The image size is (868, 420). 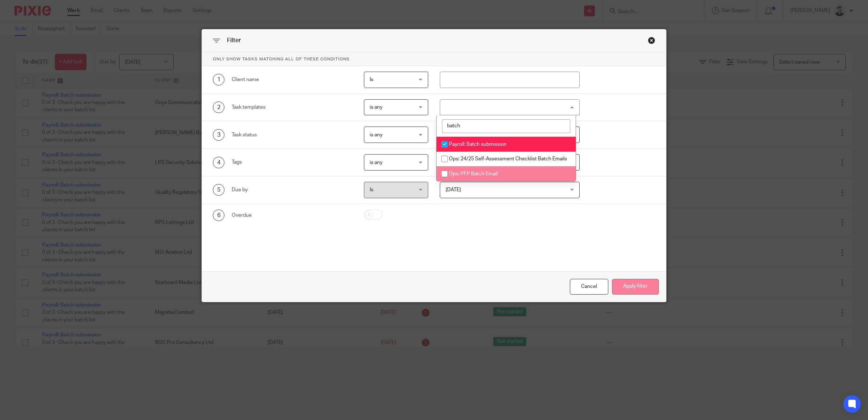 I want to click on div: 5, so click(x=219, y=189).